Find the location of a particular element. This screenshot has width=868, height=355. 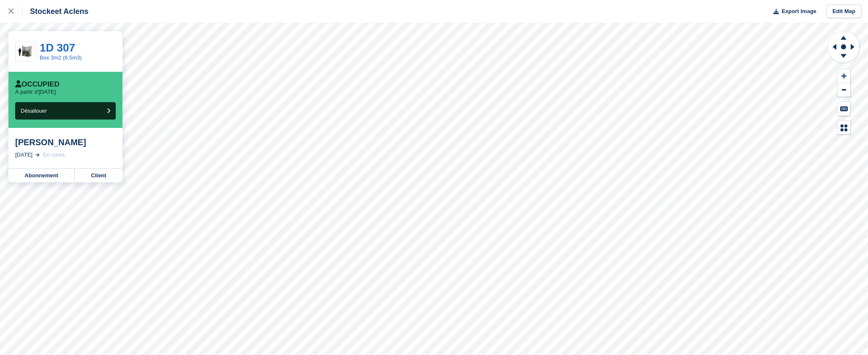

div: Stockeet Aclens is located at coordinates (55, 12).